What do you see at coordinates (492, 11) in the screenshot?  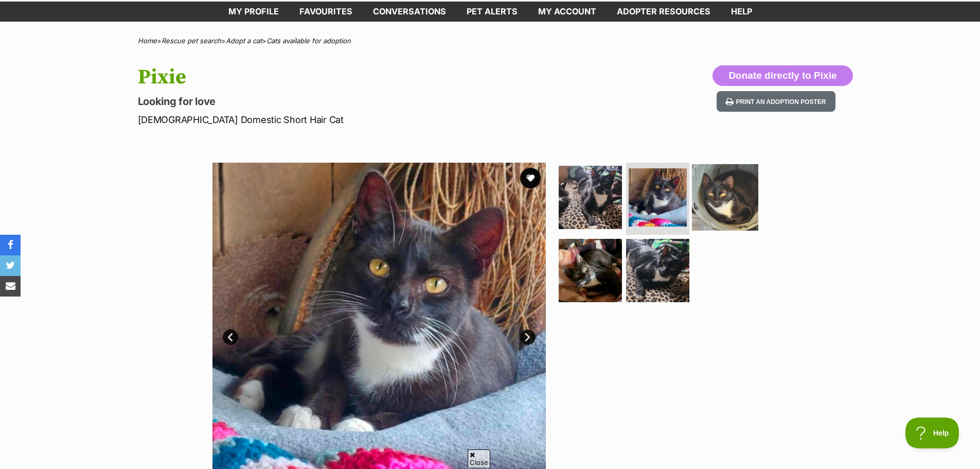 I see `a: Pet alerts` at bounding box center [492, 11].